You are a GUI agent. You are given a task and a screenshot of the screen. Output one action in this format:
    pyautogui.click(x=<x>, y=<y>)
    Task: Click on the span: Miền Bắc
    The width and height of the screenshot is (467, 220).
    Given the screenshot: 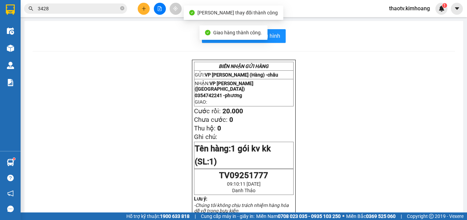 What is the action you would take?
    pyautogui.click(x=371, y=216)
    